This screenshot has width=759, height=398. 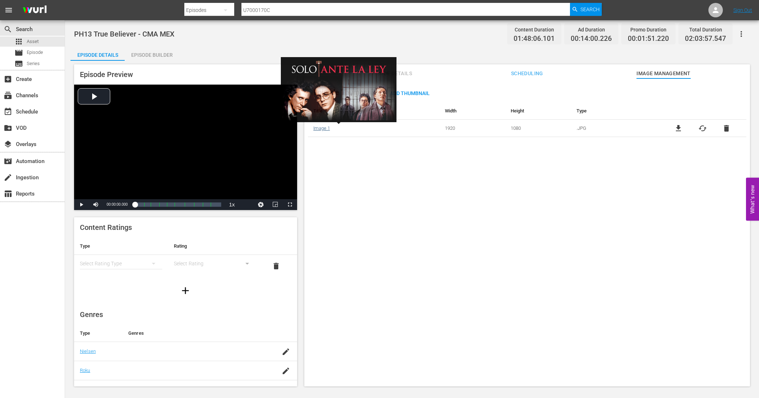 What do you see at coordinates (534, 39) in the screenshot?
I see `span: 01:48:06.101` at bounding box center [534, 39].